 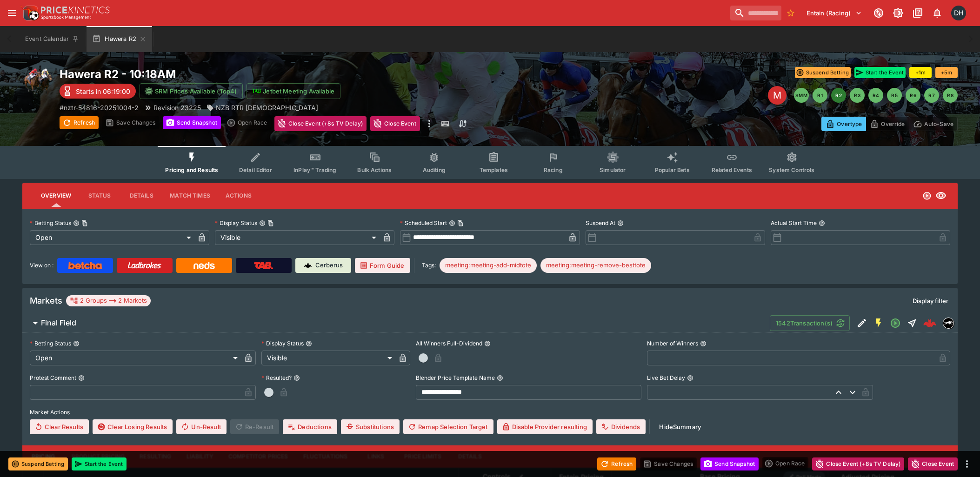 What do you see at coordinates (12, 13) in the screenshot?
I see `button: open drawer` at bounding box center [12, 13].